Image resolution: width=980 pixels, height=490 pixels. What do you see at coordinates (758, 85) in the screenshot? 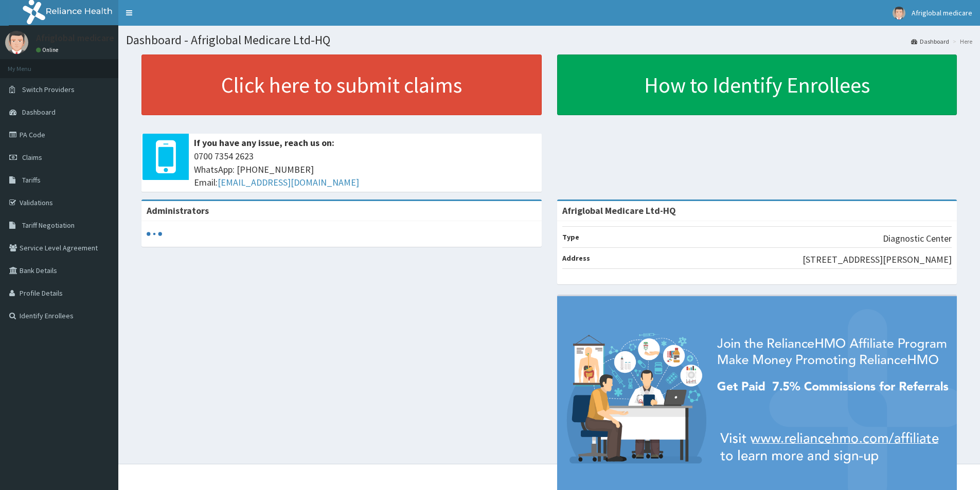
I see `a: How to Identify Enrollees` at bounding box center [758, 85].